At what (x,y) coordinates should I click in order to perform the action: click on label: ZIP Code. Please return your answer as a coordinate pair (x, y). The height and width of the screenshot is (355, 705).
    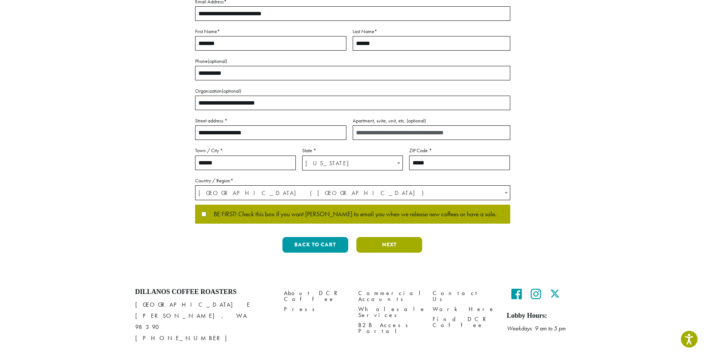
    Looking at the image, I should click on (459, 150).